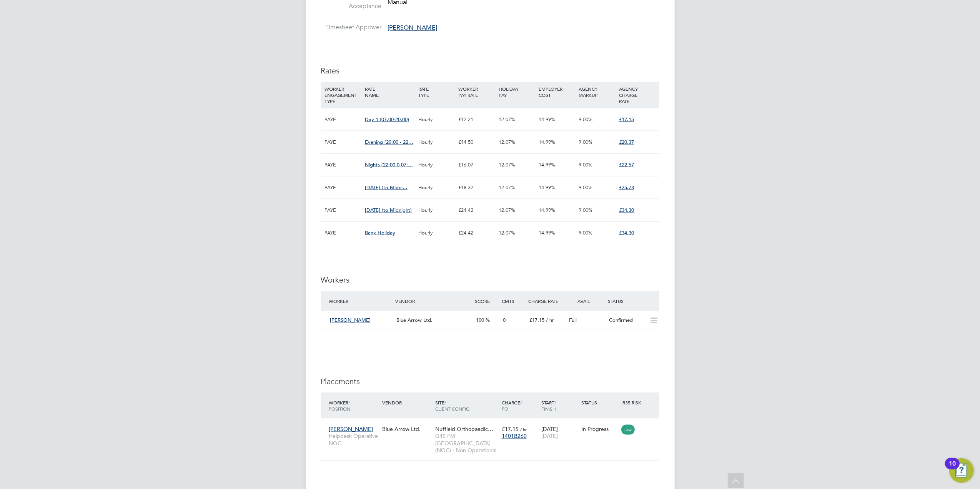 Image resolution: width=980 pixels, height=489 pixels. I want to click on div: Charge Rate, so click(546, 301).